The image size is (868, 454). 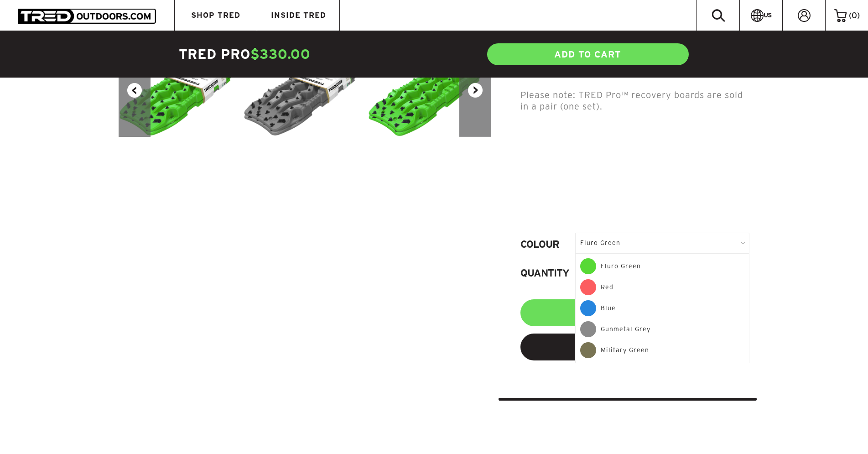 I want to click on span: 0, so click(x=855, y=15).